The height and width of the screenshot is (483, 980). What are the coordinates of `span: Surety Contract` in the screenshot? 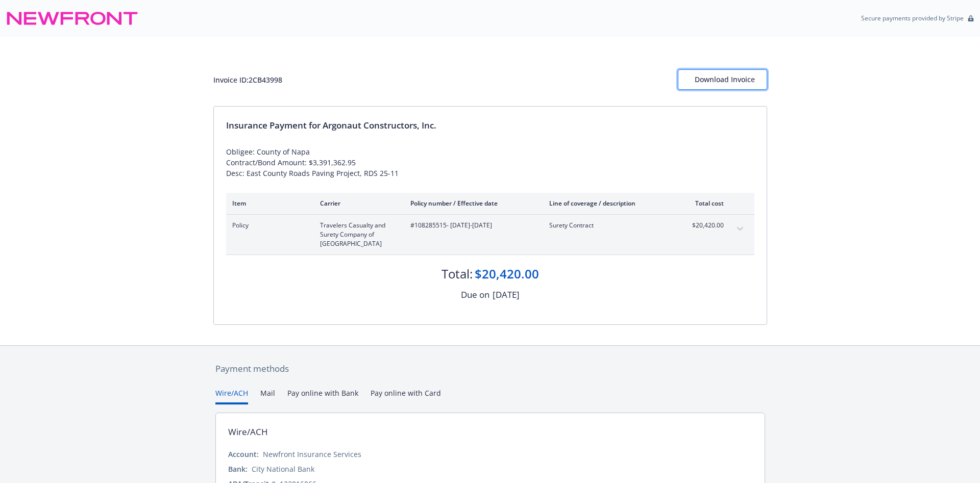 It's located at (608, 225).